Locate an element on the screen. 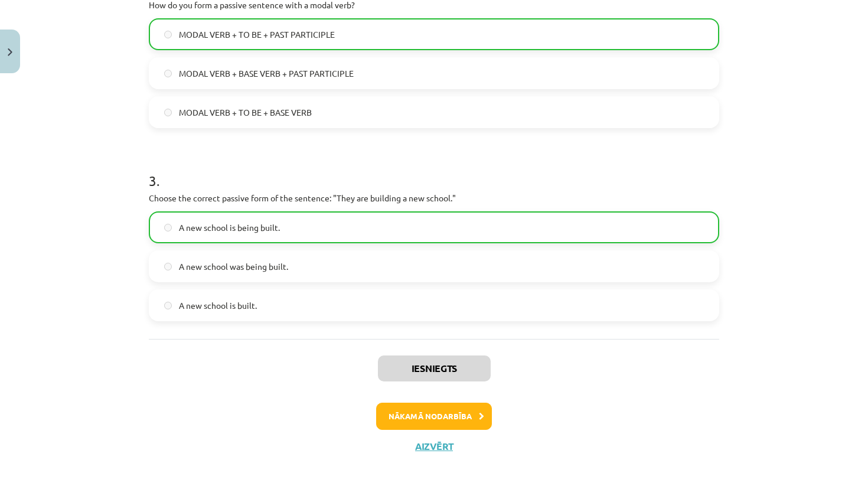 The width and height of the screenshot is (868, 496). img: icon-close-lesson-0947bae3869378f0d4975bcd49f059093ad1ed9edebbc8119c70593378902aed.svg is located at coordinates (10, 52).